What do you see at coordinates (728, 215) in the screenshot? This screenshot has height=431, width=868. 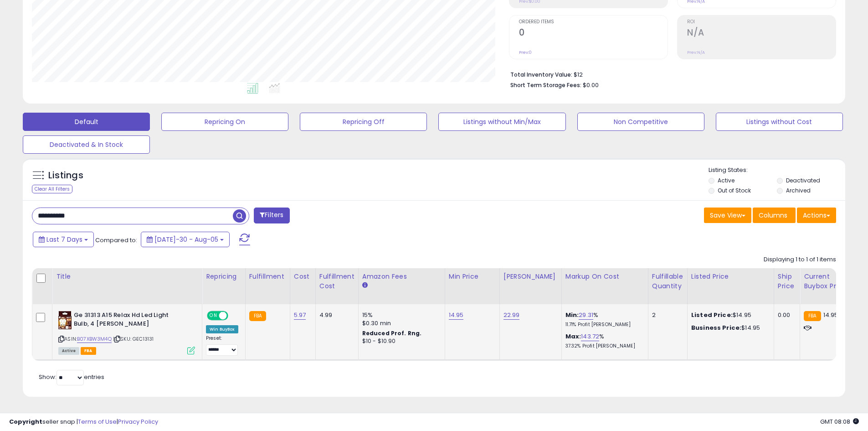 I see `button: Save View` at bounding box center [728, 215].